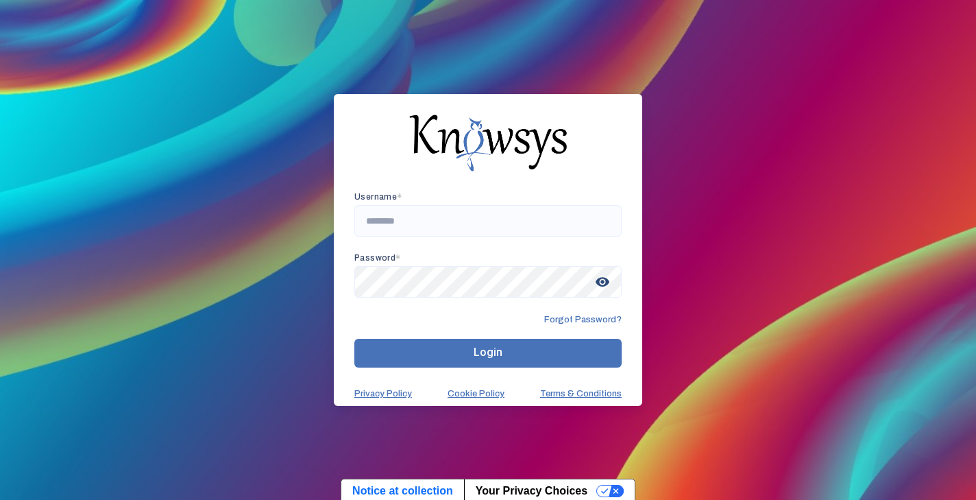  I want to click on app-required-indication: Username, so click(378, 197).